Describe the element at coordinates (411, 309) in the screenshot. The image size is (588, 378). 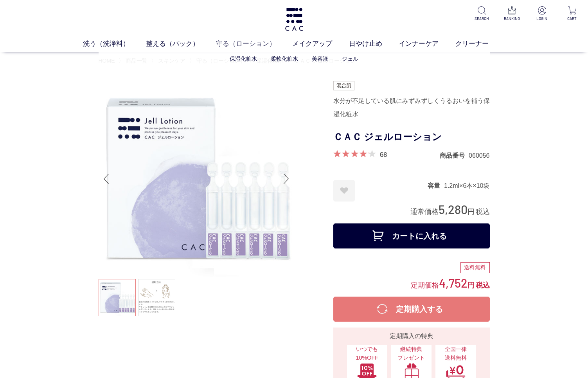
I see `button: 定期購入する` at that location.